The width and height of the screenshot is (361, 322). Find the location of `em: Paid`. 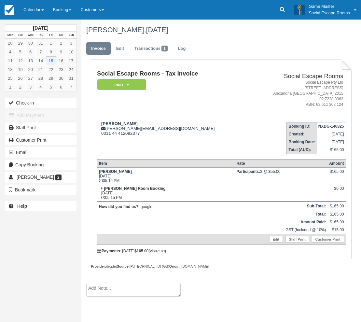

em: Paid is located at coordinates (122, 85).